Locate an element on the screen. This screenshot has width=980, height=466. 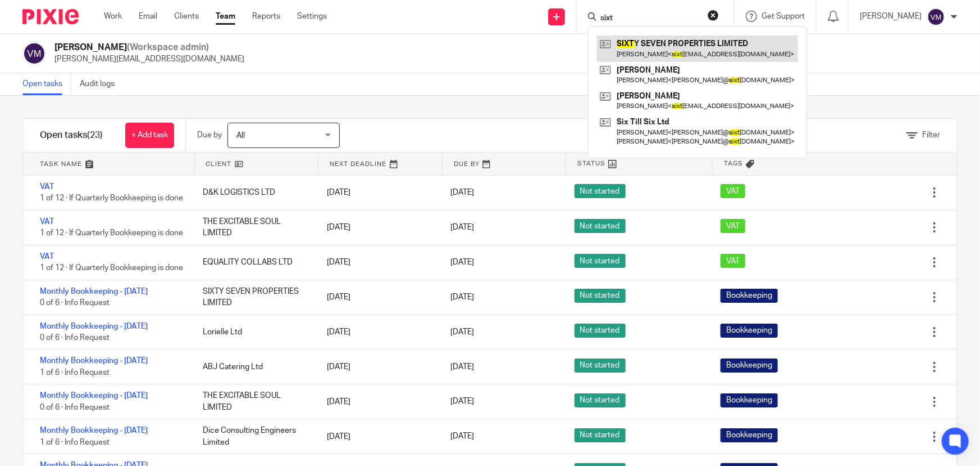
span: (23) is located at coordinates (95, 135).